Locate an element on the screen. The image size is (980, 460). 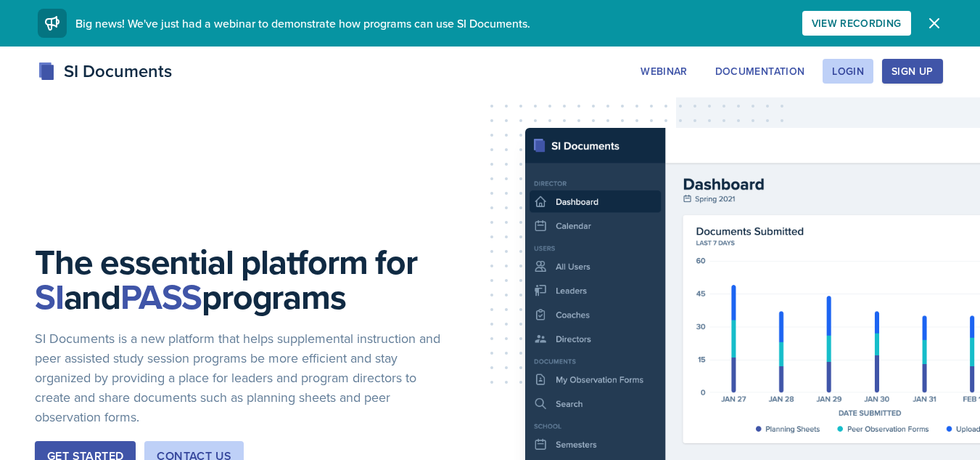
button: Webinar is located at coordinates (664, 71).